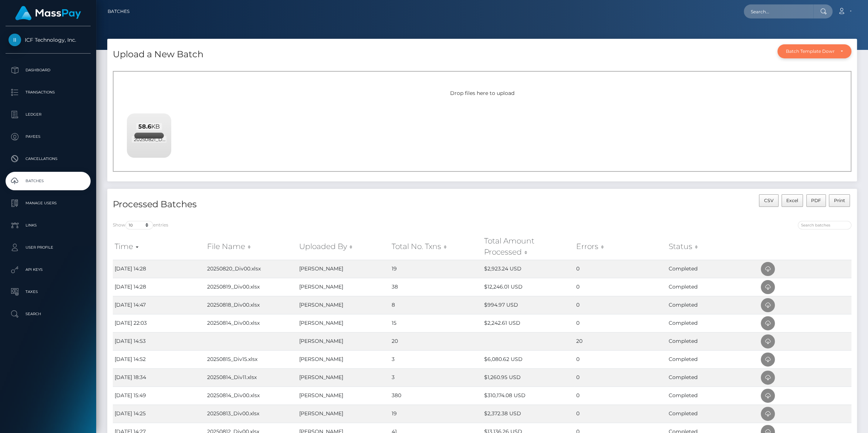 The width and height of the screenshot is (868, 433). Describe the element at coordinates (48, 71) in the screenshot. I see `p: Dashboard` at that location.